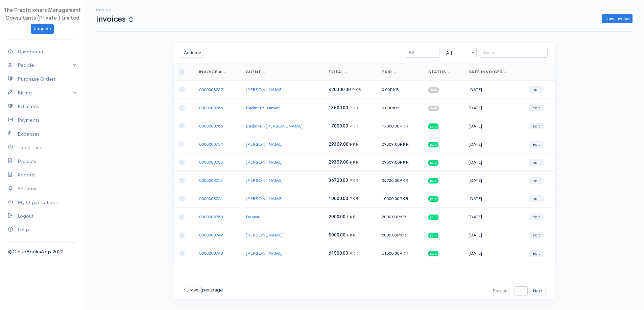  Describe the element at coordinates (339, 198) in the screenshot. I see `span: 10000.00` at that location.